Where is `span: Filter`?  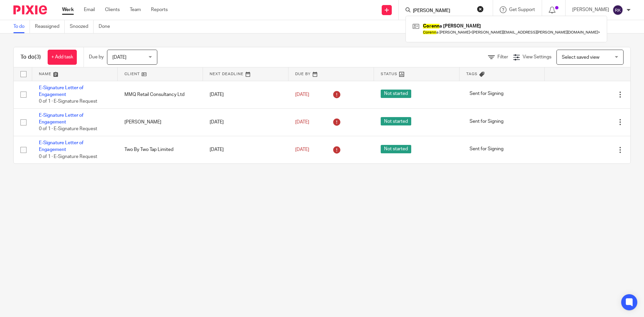
span: Filter is located at coordinates (503, 57).